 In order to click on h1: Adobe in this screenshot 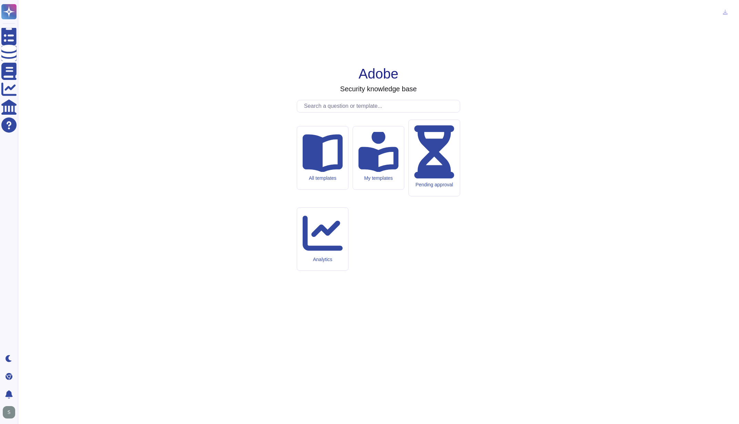, I will do `click(378, 74)`.